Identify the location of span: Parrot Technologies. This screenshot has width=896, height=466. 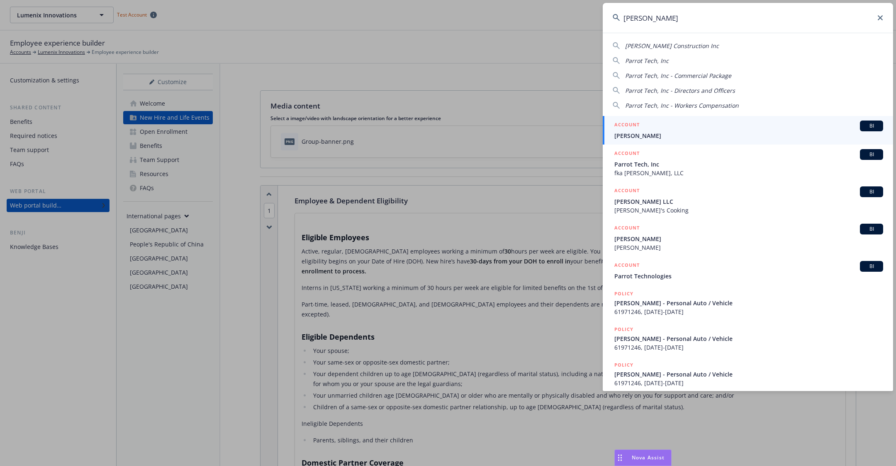
(748, 276).